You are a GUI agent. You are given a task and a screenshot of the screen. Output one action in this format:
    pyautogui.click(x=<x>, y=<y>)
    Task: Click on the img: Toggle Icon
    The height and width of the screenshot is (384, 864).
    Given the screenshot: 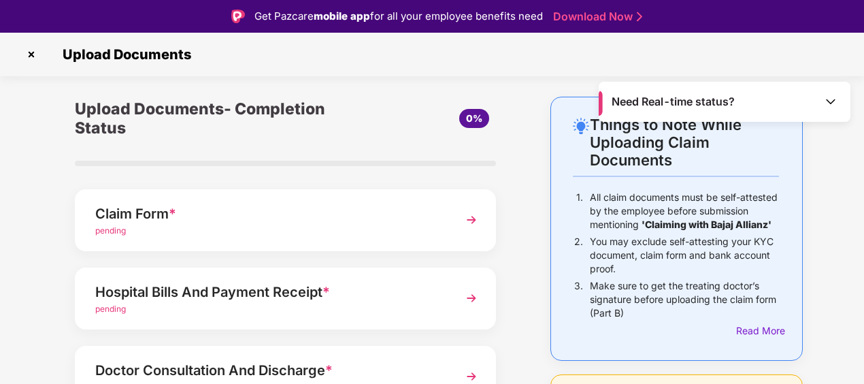 What is the action you would take?
    pyautogui.click(x=831, y=101)
    